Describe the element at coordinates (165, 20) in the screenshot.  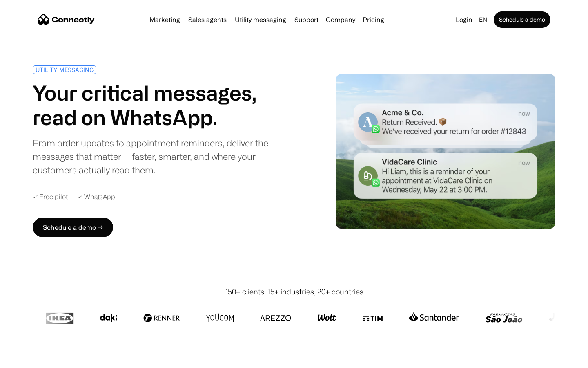
I see `a: Marketing` at that location.